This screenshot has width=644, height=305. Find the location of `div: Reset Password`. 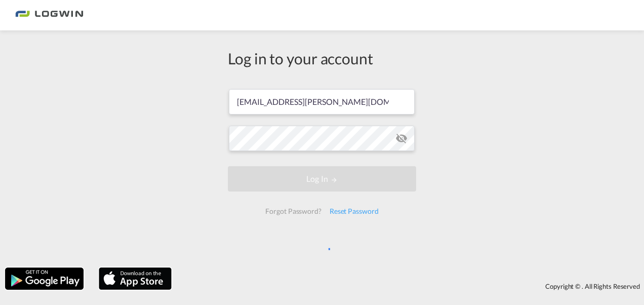

div: Reset Password is located at coordinates (354, 211).